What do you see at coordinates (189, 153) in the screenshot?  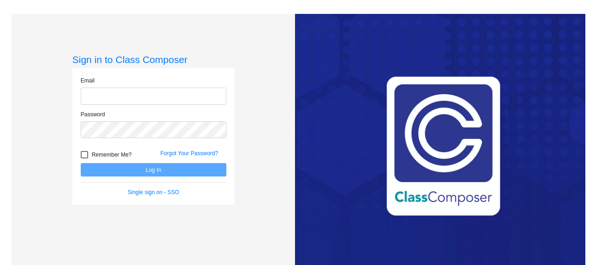 I see `a: Forgot Your Password?` at bounding box center [189, 153].